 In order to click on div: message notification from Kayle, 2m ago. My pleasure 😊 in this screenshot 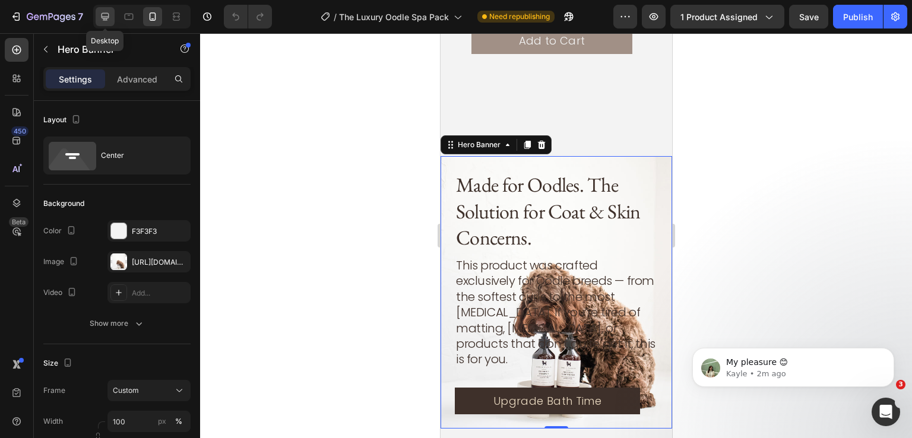, I will do `click(119, 45)`.